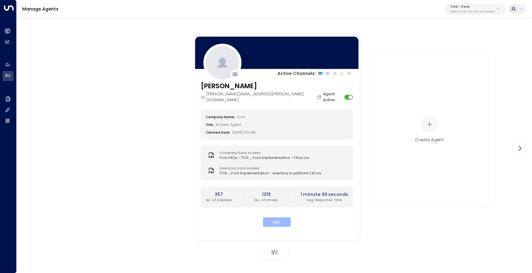  I want to click on p: No. of Emails, so click(266, 200).